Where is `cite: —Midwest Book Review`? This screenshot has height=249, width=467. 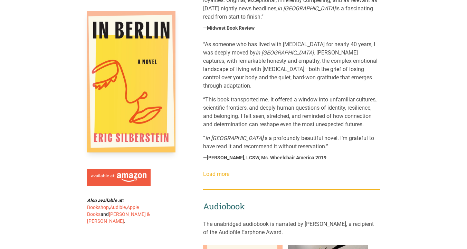
cite: —Midwest Book Review is located at coordinates (229, 28).